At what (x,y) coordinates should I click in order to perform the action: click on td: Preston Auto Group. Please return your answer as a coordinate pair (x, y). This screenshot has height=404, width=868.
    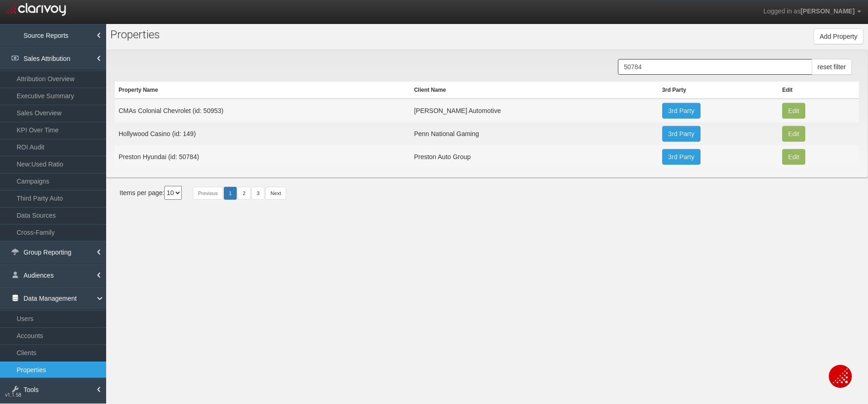
    Looking at the image, I should click on (535, 157).